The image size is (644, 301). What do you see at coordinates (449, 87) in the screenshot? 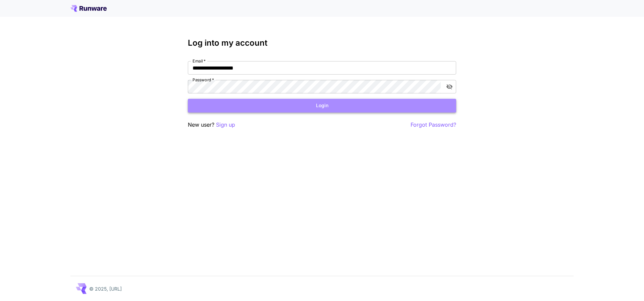
I see `button: toggle password visibility` at bounding box center [449, 87].